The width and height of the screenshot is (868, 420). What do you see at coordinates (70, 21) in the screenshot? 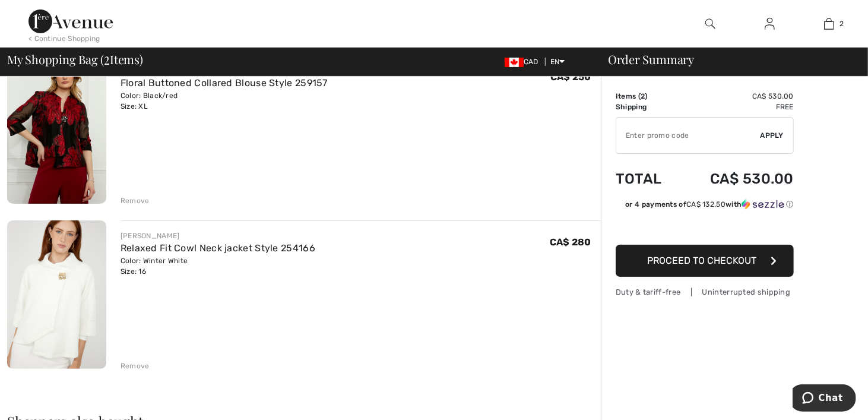
I see `img: 1ère Avenue` at bounding box center [70, 21].